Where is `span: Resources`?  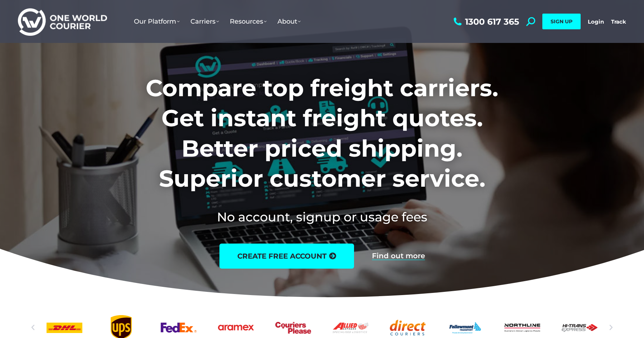
span: Resources is located at coordinates (248, 21).